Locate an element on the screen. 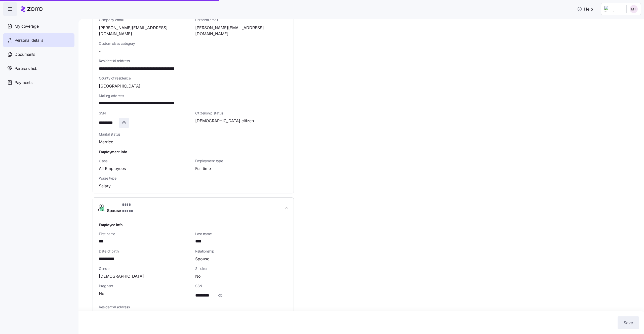 The width and height of the screenshot is (644, 334). span: Partners hub is located at coordinates (26, 68).